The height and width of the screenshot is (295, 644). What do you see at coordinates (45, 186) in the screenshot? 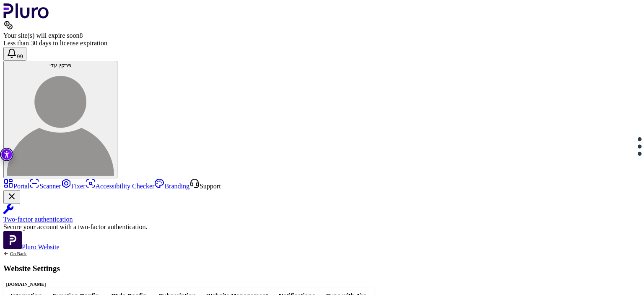
I see `a: Scanner` at bounding box center [45, 186].